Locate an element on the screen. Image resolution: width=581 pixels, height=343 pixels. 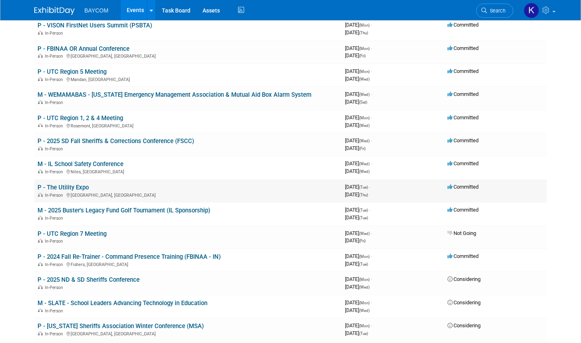
a: P - FBINAA OR Annual Conference is located at coordinates (84, 49).